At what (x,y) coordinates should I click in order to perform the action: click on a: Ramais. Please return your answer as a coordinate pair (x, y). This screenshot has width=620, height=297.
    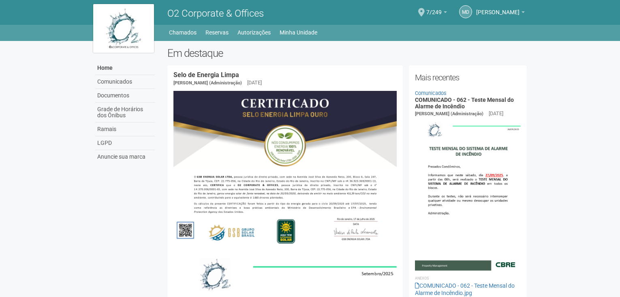
    Looking at the image, I should click on (125, 129).